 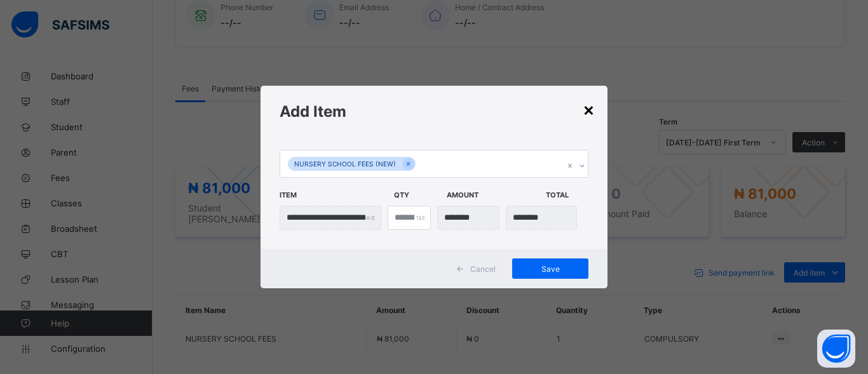 I want to click on span: Cancel, so click(x=483, y=269).